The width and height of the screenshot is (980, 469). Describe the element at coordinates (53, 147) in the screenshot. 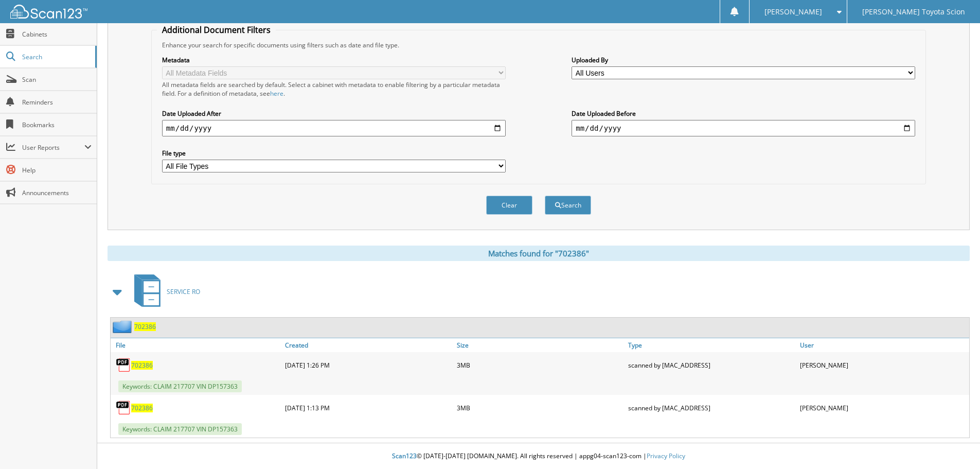

I see `span: User Reports` at that location.